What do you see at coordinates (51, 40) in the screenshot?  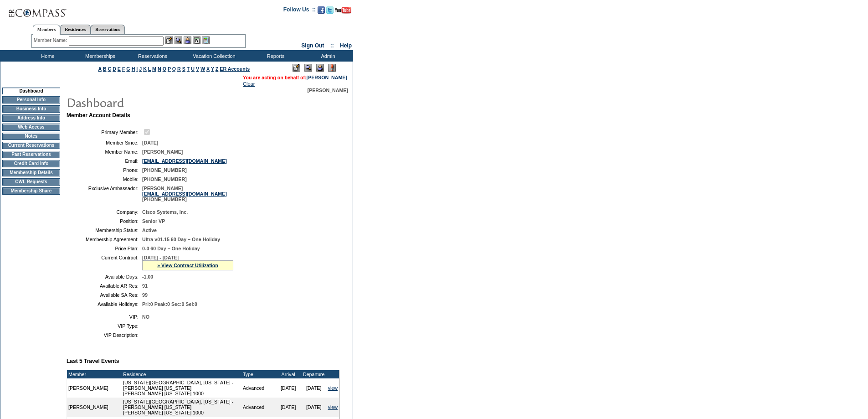 I see `div: Member Name:` at bounding box center [51, 40].